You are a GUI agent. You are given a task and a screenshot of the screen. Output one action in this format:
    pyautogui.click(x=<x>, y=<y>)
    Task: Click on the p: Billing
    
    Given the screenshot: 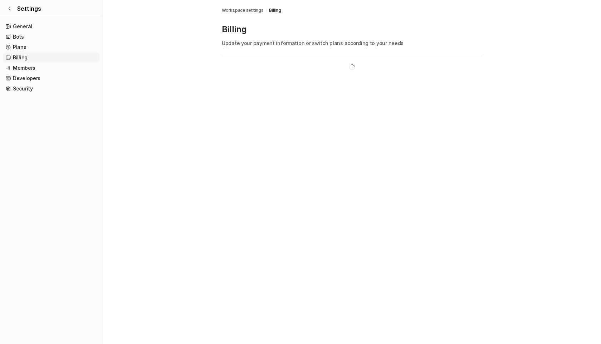 What is the action you would take?
    pyautogui.click(x=352, y=29)
    